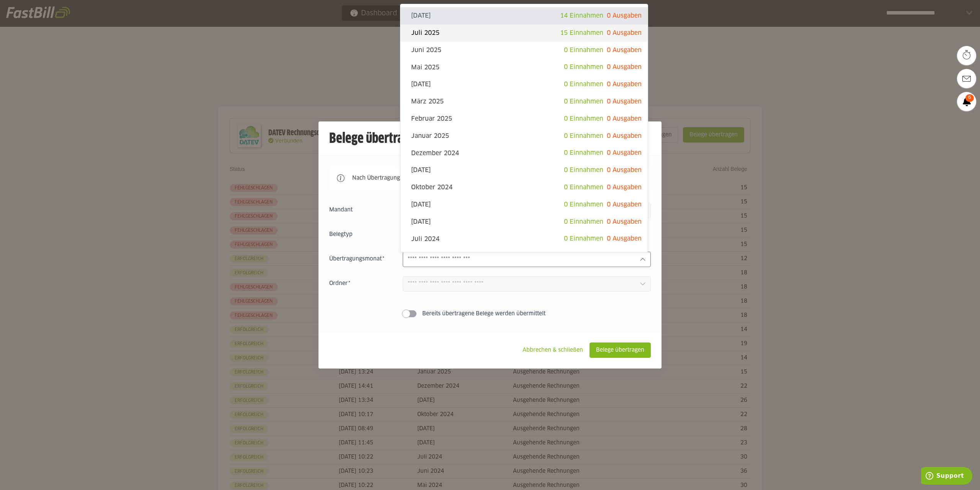  What do you see at coordinates (524, 119) in the screenshot?
I see `sl-option: Februar 2025` at bounding box center [524, 119].